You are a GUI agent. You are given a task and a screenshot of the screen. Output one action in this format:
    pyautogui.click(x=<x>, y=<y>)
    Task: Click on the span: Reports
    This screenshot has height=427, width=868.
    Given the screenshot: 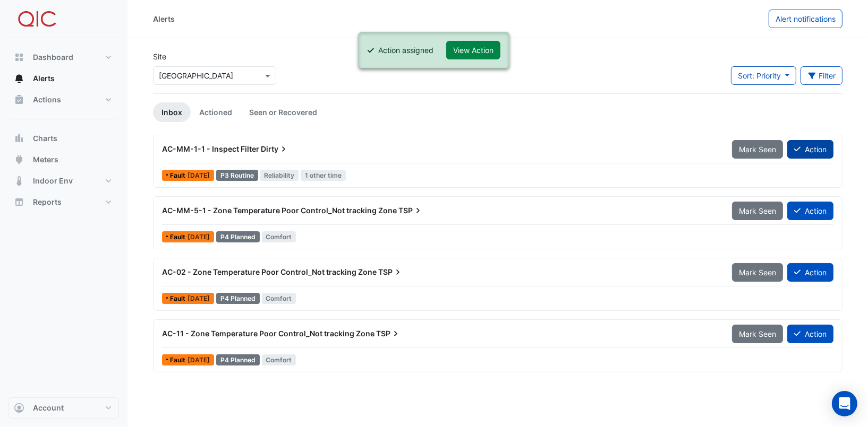 What is the action you would take?
    pyautogui.click(x=47, y=202)
    